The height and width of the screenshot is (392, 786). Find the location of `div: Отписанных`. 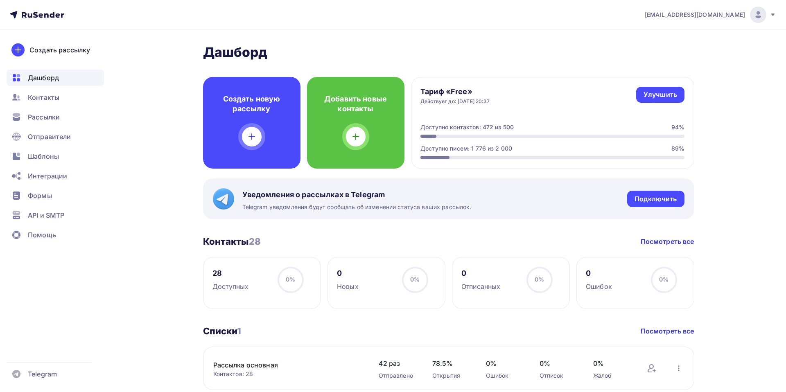

div: Отписанных is located at coordinates (480, 286).